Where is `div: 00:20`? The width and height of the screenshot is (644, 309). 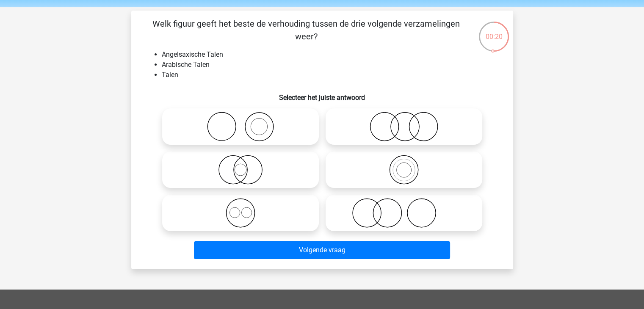
div: 00:20 is located at coordinates (494, 31).